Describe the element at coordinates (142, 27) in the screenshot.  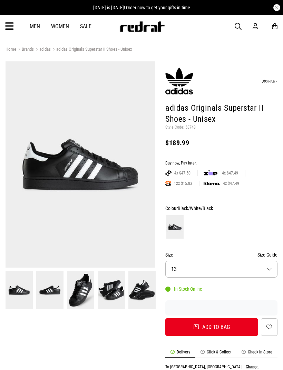
I see `img: Redrat logo` at that location.